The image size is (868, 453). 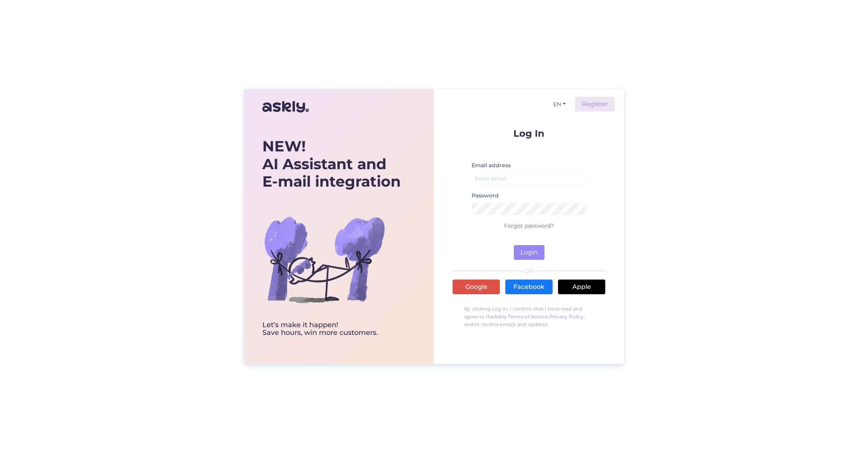 What do you see at coordinates (529, 271) in the screenshot?
I see `span: OR` at bounding box center [529, 271].